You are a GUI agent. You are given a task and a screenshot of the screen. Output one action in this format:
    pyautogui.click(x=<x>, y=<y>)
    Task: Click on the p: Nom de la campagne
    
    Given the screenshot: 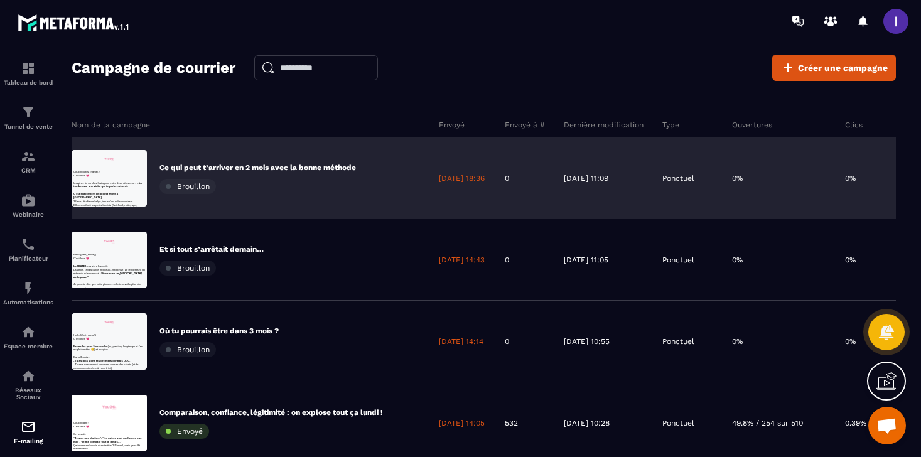 What is the action you would take?
    pyautogui.click(x=110, y=125)
    